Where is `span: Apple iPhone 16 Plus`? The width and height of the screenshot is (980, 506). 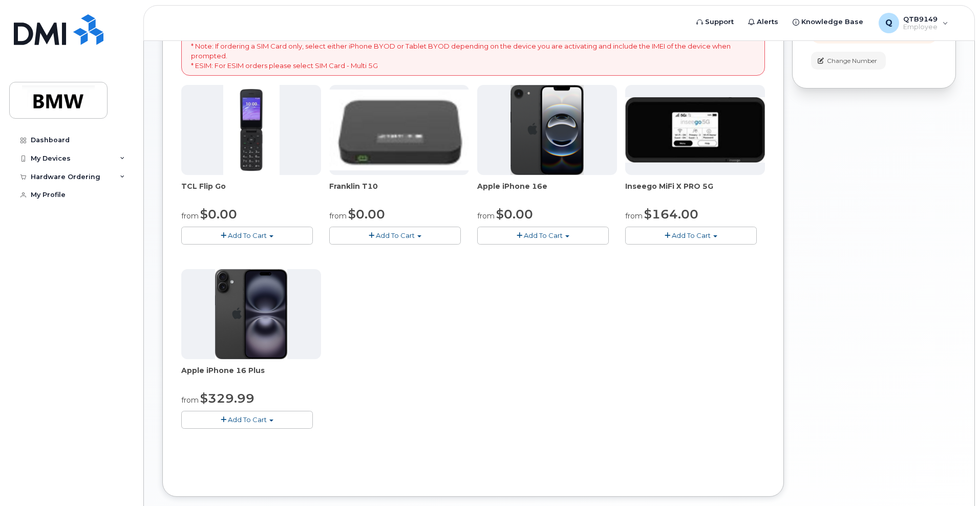 span: Apple iPhone 16 Plus is located at coordinates (251, 376).